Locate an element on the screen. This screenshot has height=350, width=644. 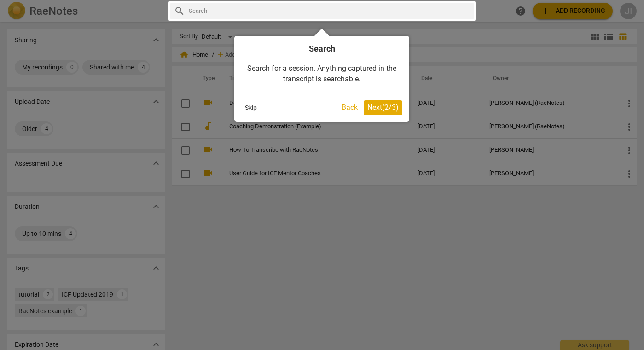
button: Skip is located at coordinates (251, 108).